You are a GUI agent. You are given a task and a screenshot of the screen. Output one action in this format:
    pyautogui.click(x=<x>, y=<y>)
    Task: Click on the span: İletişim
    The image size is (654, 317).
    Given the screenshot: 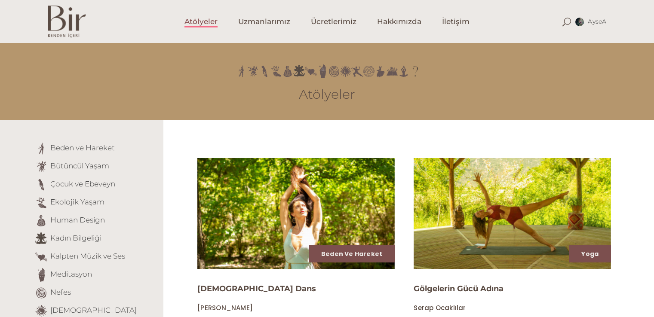 What is the action you would take?
    pyautogui.click(x=456, y=21)
    